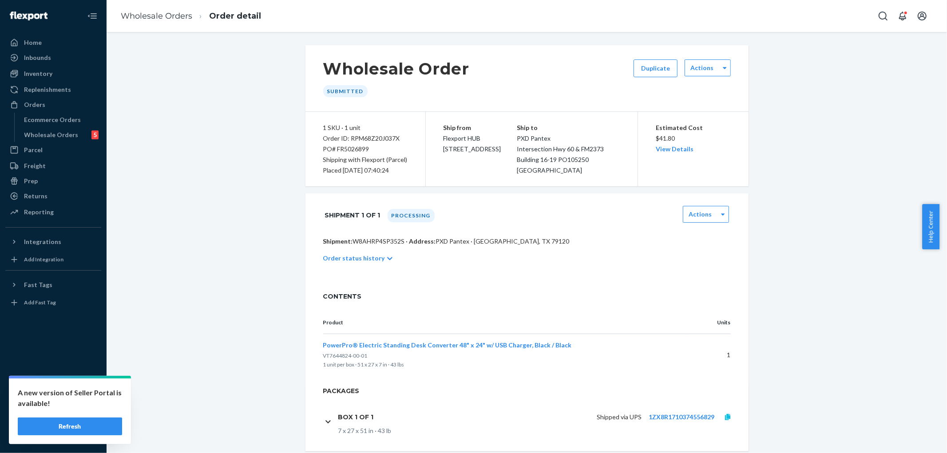 The width and height of the screenshot is (947, 453). What do you see at coordinates (43, 259) in the screenshot?
I see `div: Add Integration` at bounding box center [43, 259].